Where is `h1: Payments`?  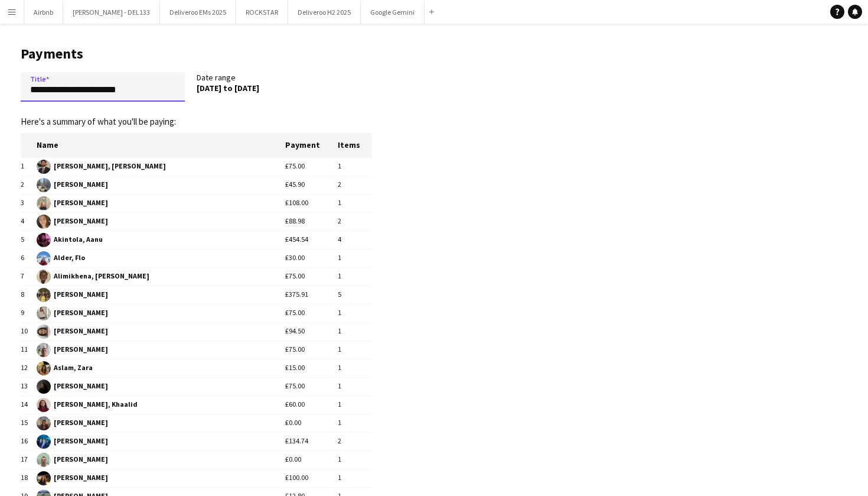
h1: Payments is located at coordinates (196, 54).